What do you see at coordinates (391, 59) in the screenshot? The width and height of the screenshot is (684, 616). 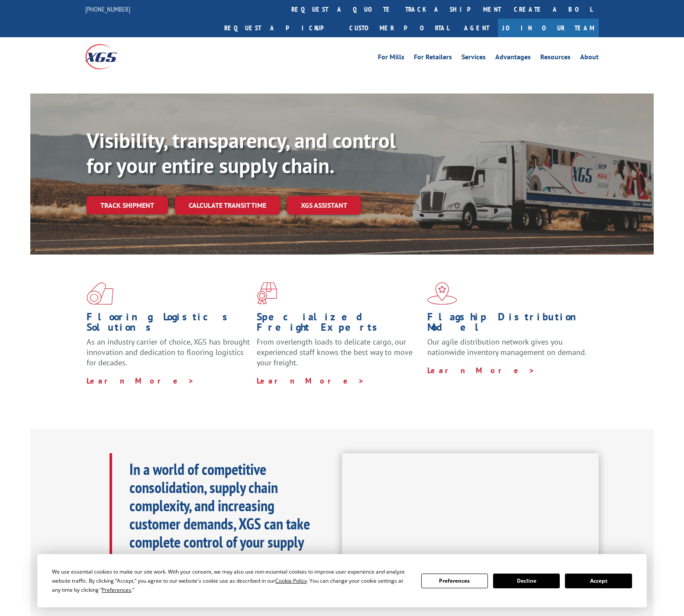 I see `a: For Mills` at bounding box center [391, 59].